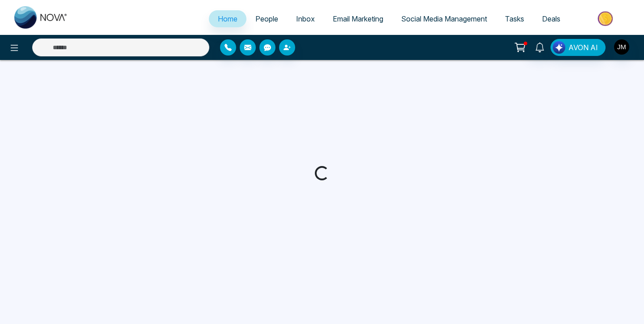 This screenshot has height=324, width=644. What do you see at coordinates (514, 19) in the screenshot?
I see `span: Tasks` at bounding box center [514, 19].